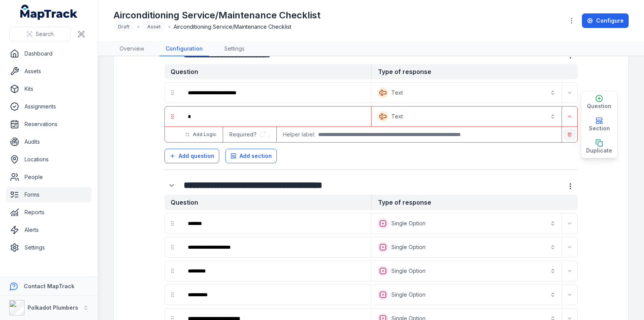  Describe the element at coordinates (599, 103) in the screenshot. I see `button: Question` at that location.